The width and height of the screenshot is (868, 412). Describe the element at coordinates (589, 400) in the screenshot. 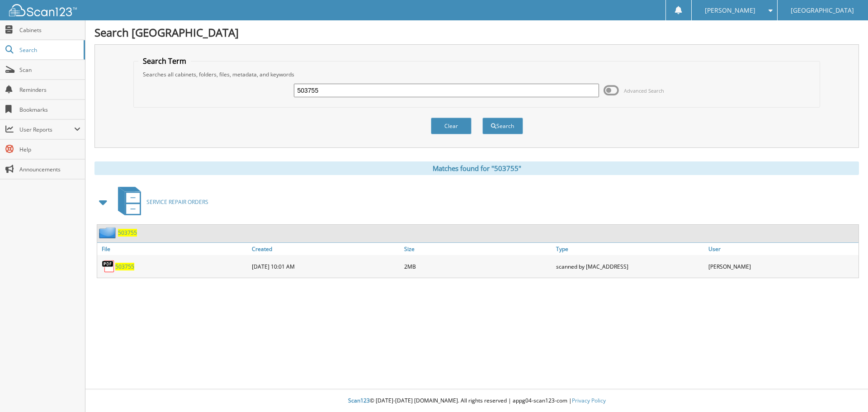

I see `a: Privacy Policy` at that location.